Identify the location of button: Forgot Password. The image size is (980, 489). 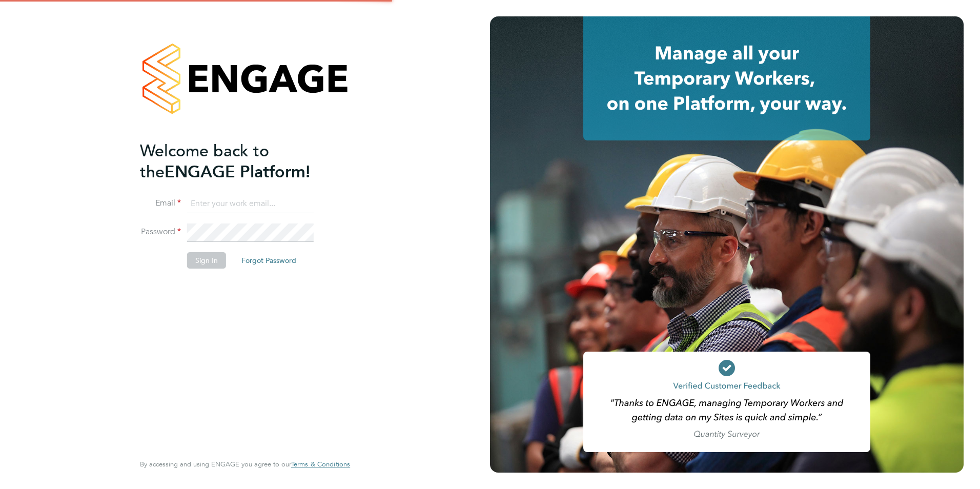
(269, 260).